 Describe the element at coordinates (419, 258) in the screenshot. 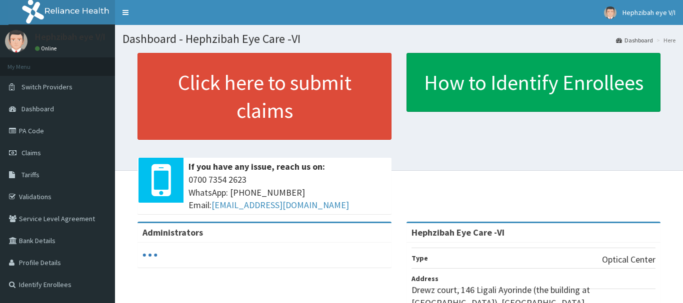

I see `b: Type` at that location.